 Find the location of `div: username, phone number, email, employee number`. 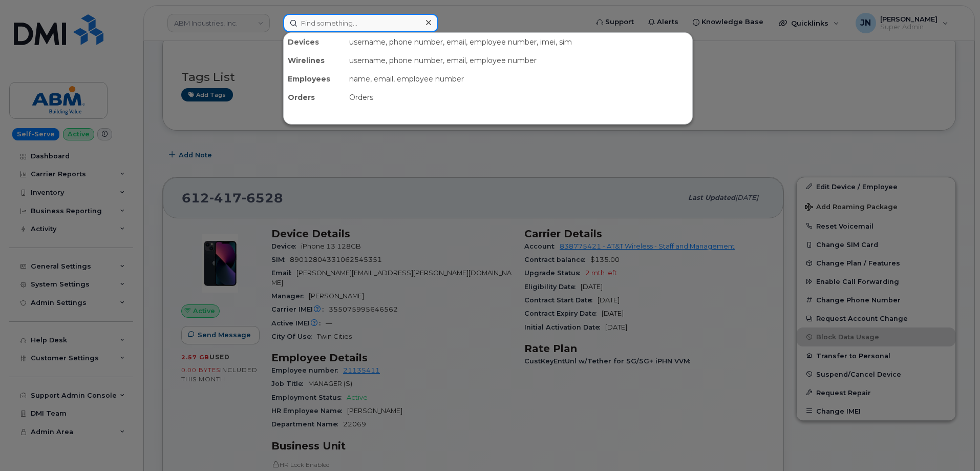

div: username, phone number, email, employee number is located at coordinates (519, 61).